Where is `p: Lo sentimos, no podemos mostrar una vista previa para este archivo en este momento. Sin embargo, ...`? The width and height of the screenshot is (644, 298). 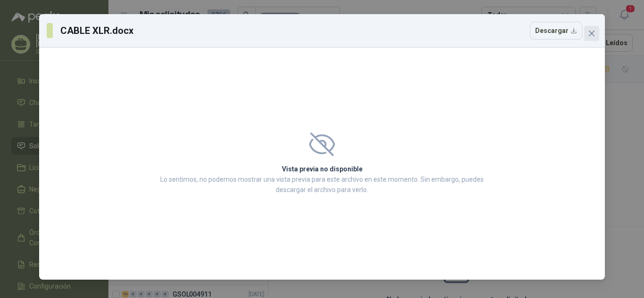 p: Lo sentimos, no podemos mostrar una vista previa para este archivo en este momento. Sin embargo, ... is located at coordinates (322, 185).